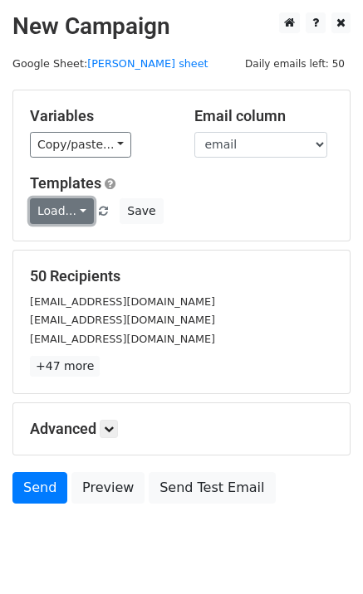 Image resolution: width=363 pixels, height=594 pixels. Describe the element at coordinates (295, 63) in the screenshot. I see `a: Daily emails left: 50` at that location.